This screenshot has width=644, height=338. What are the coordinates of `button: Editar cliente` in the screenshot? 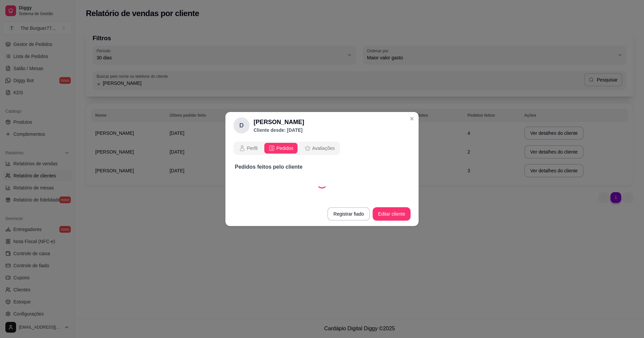 It's located at (392, 214).